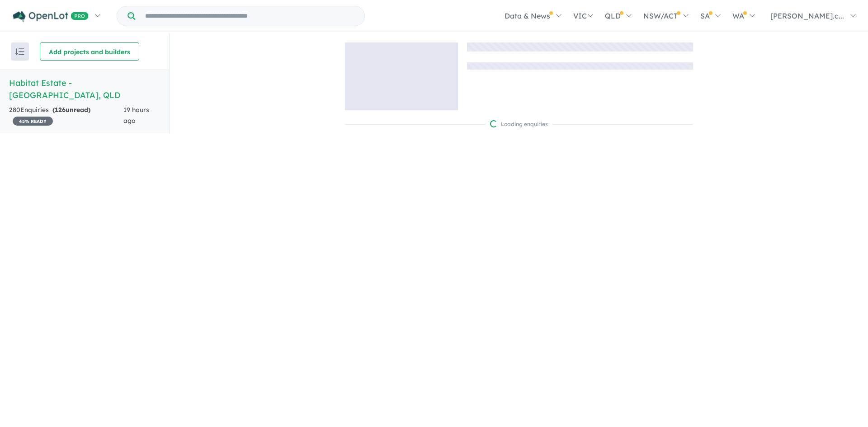  I want to click on span: 126, so click(60, 110).